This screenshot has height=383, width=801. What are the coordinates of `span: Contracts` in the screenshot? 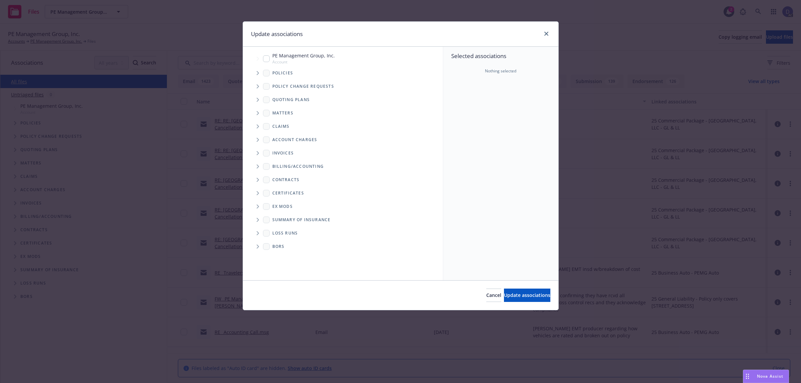 It's located at (286, 180).